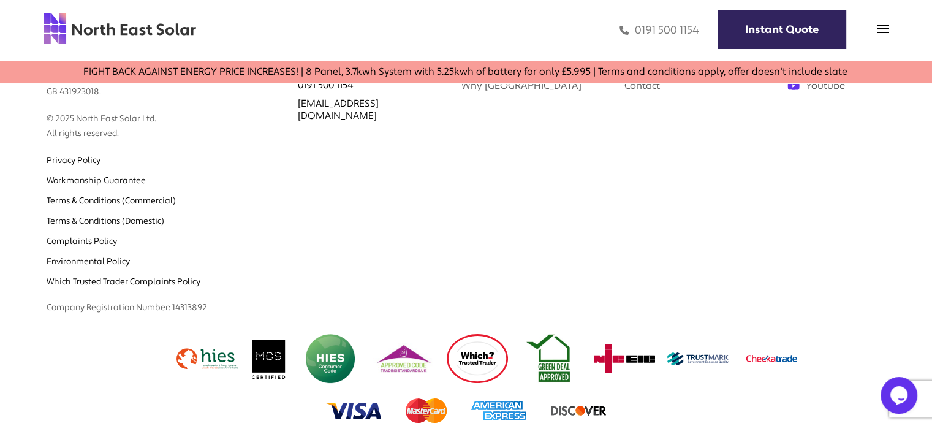 The image size is (932, 426). What do you see at coordinates (642, 85) in the screenshot?
I see `a: Contact` at bounding box center [642, 85].